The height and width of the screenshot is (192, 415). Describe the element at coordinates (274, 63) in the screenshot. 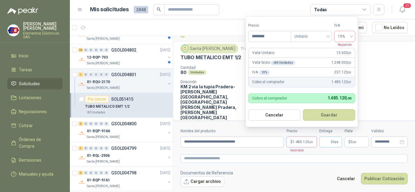

I see `p: Valor bruto` at that location.